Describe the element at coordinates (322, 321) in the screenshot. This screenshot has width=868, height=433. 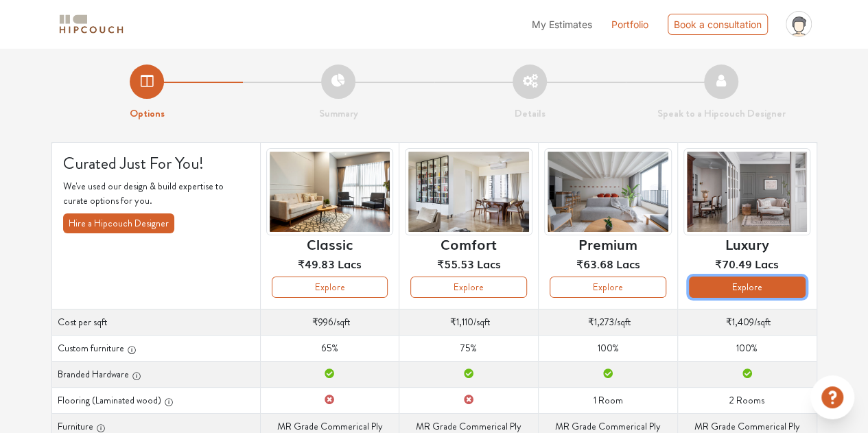
I see `span: ₹996` at that location.